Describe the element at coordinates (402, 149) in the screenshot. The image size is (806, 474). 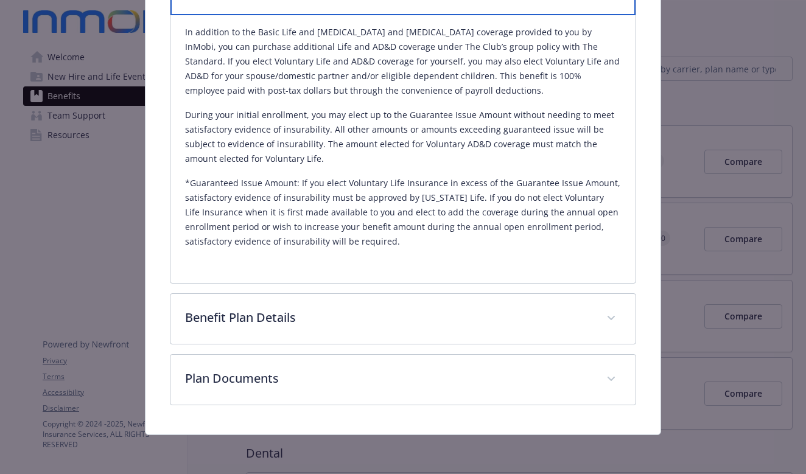
I see `div: Description` at that location.